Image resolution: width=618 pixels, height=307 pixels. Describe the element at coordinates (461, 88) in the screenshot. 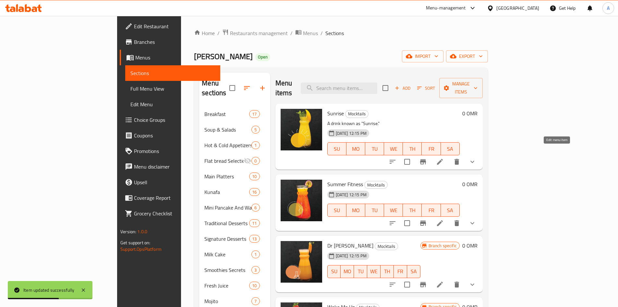

I see `button: Manage items` at that location.